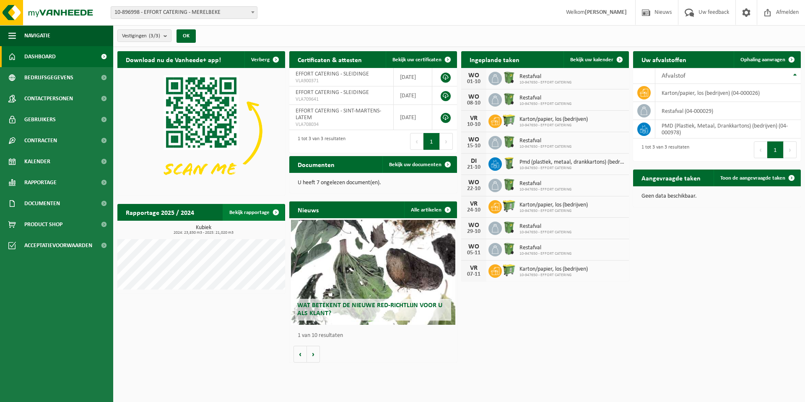  I want to click on span: Vestigingen, so click(141, 36).